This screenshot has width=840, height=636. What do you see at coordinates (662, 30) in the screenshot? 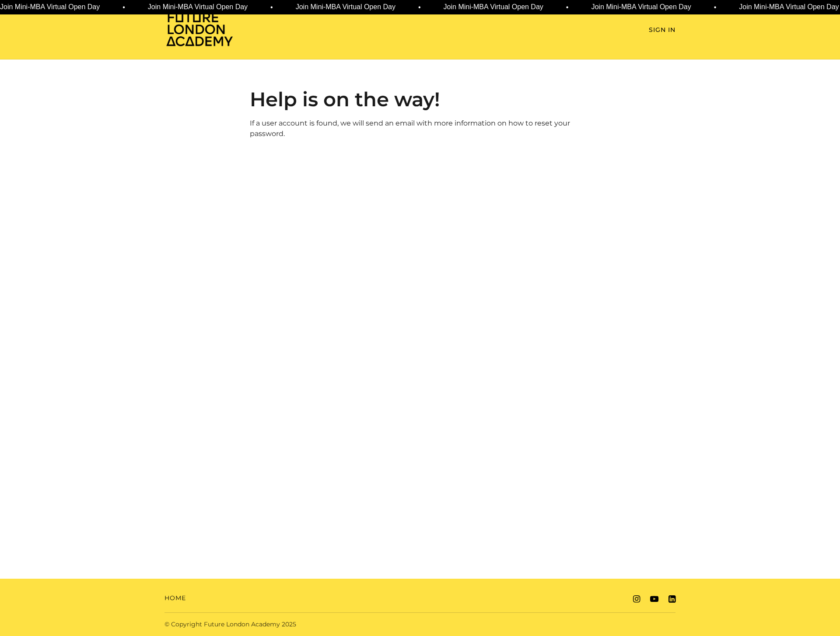
I see `a: Sign In` at bounding box center [662, 30].